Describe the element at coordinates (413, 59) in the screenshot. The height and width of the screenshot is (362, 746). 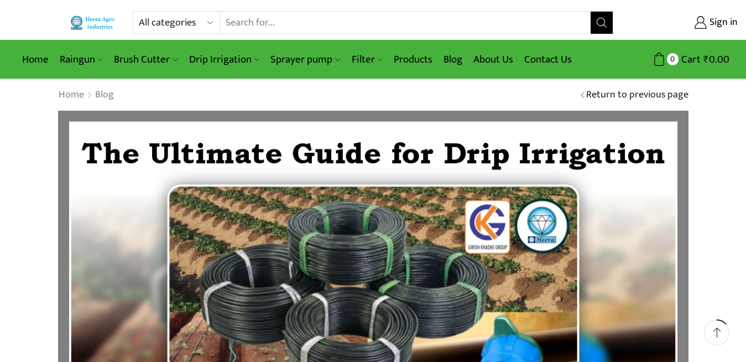
I see `a: Products` at that location.